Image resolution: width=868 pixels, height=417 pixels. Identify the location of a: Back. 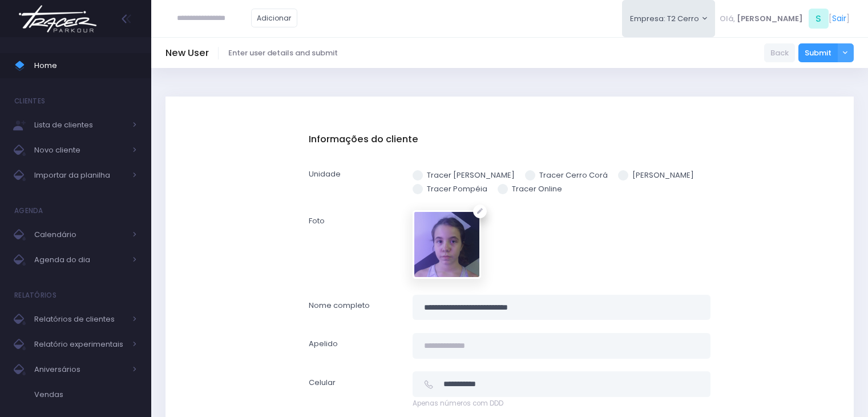
(780, 53).